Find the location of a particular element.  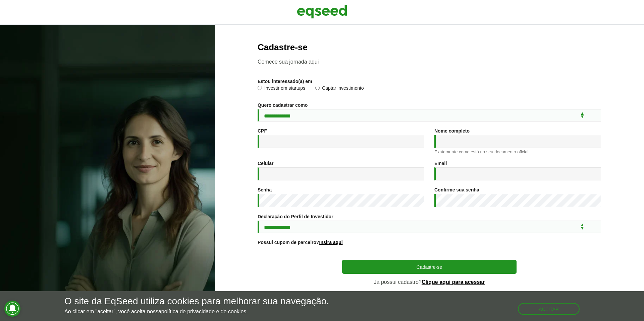

div: Exatamente como está no seu documento oficial is located at coordinates (517, 152).